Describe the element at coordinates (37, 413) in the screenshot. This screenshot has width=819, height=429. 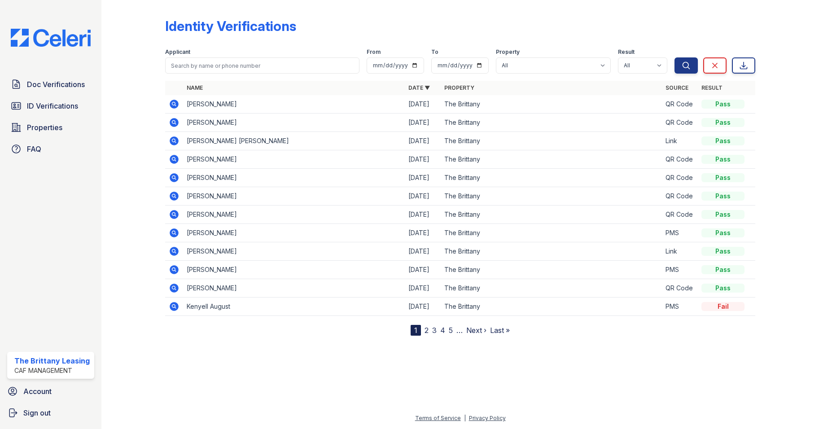
I see `span: Sign out` at that location.